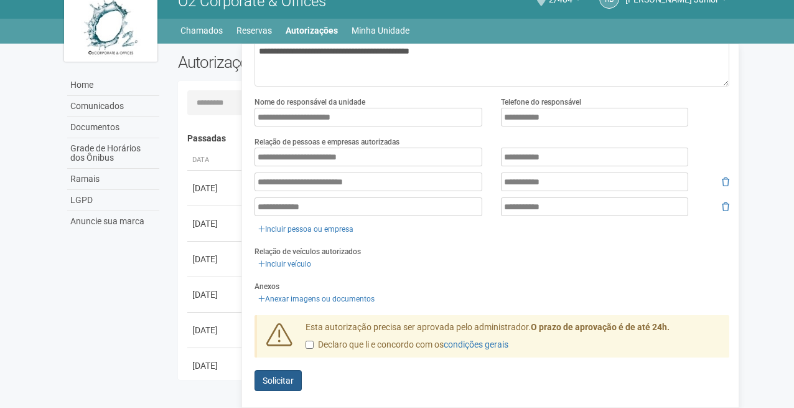 This screenshot has width=794, height=408. I want to click on label: Nome do responsável da unidade, so click(310, 102).